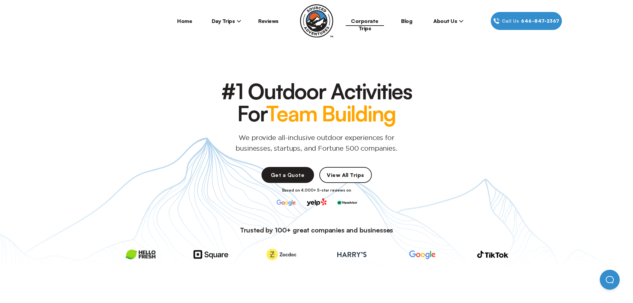 Image resolution: width=633 pixels, height=303 pixels. What do you see at coordinates (317, 143) in the screenshot?
I see `p: We provide all-inclusive outdoor experiences for businesses, startups, and Fortune 500 companies.` at bounding box center [317, 143].